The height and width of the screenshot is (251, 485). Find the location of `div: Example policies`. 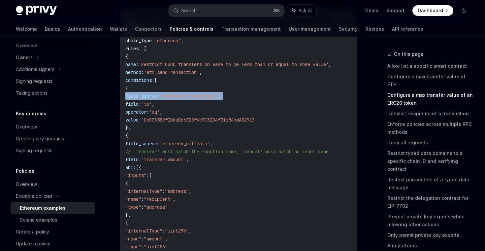

div: Example policies is located at coordinates (34, 196).